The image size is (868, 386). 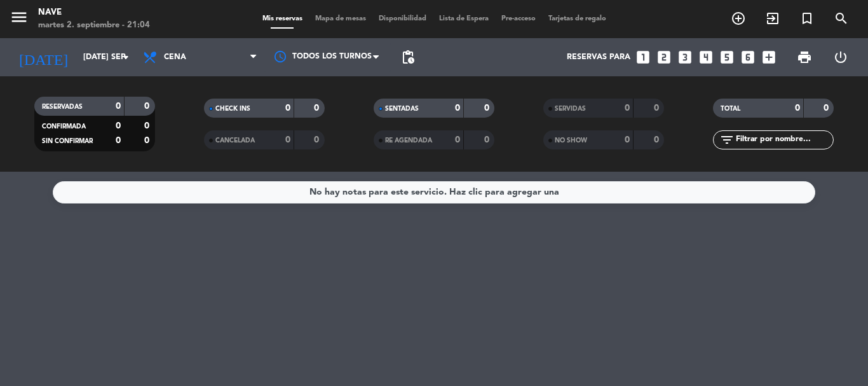 What do you see at coordinates (840, 58) in the screenshot?
I see `div: LOG OUT` at bounding box center [840, 58].